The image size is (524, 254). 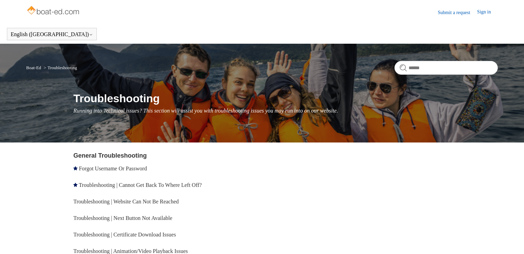 I want to click on a: Troubleshooting | Animation/Video Playback Issues, so click(x=131, y=251).